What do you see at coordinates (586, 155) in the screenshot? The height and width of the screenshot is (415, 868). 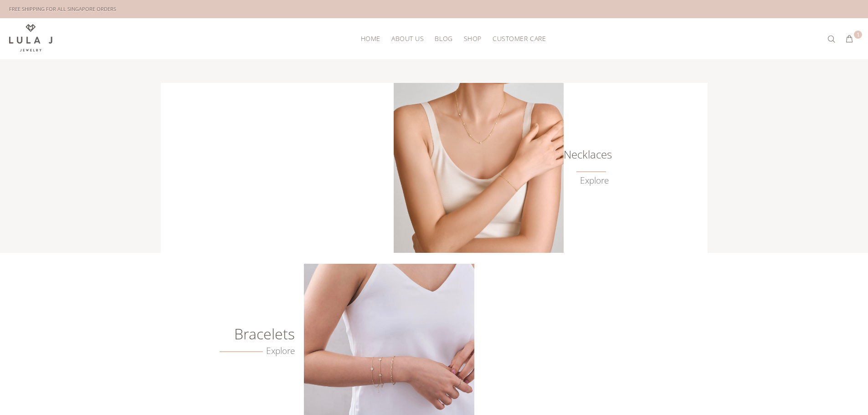 I see `h6: Necklaces` at bounding box center [586, 155].